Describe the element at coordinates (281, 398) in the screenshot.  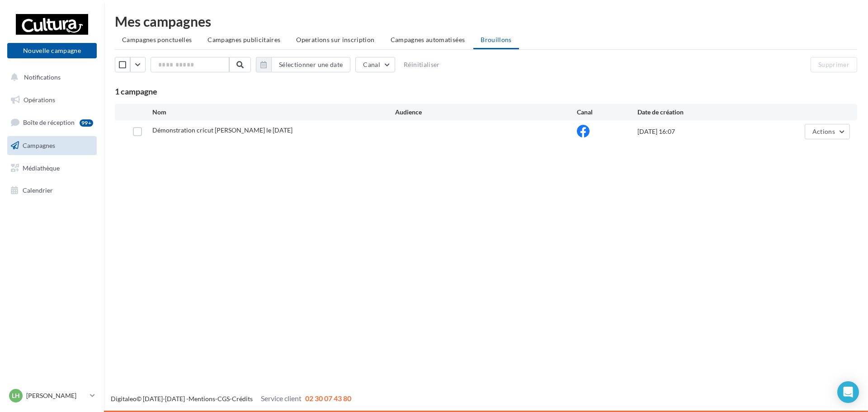
I see `span: Service client` at that location.